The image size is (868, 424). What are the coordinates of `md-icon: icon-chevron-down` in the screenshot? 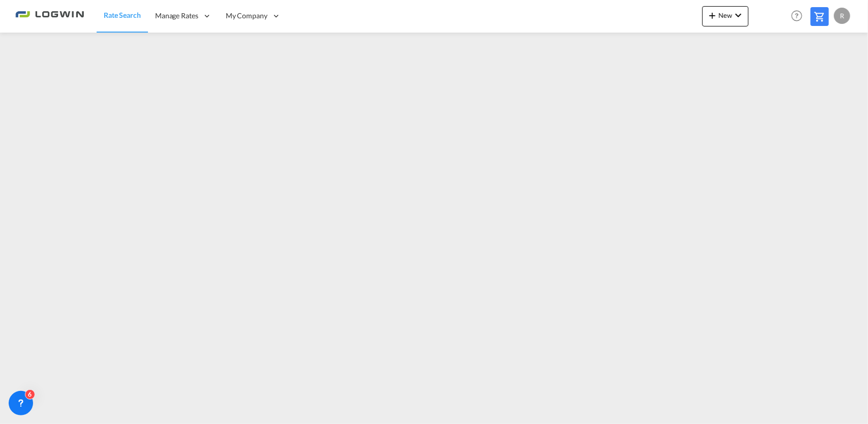 It's located at (738, 15).